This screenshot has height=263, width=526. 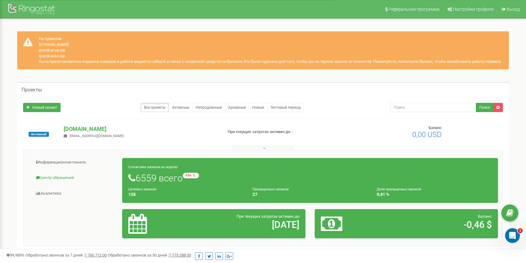 What do you see at coordinates (258, 107) in the screenshot?
I see `a: Новые` at bounding box center [258, 107].